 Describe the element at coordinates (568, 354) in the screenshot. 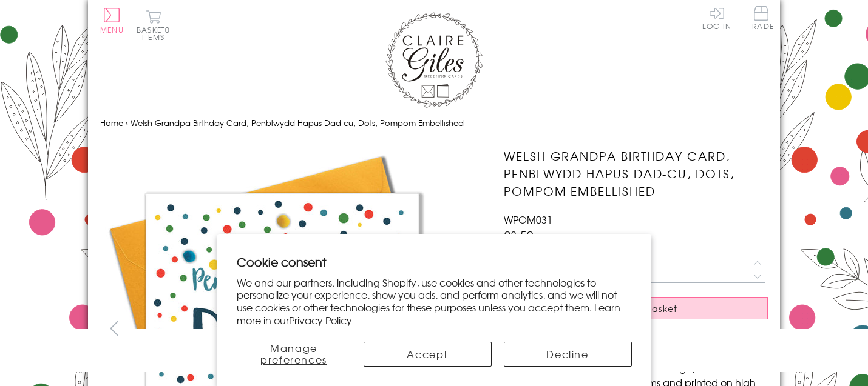

I see `button: Decline` at that location.